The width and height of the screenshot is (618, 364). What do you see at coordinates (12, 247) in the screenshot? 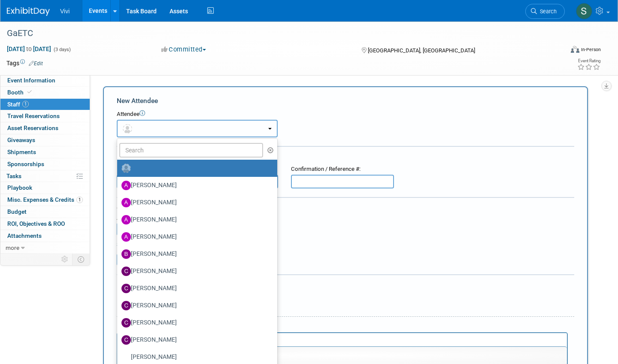
I see `span: more` at bounding box center [12, 247].